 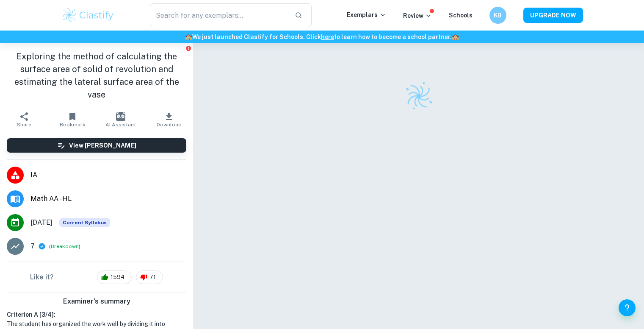 What do you see at coordinates (121, 125) in the screenshot?
I see `span: AI Assistant` at bounding box center [121, 125].